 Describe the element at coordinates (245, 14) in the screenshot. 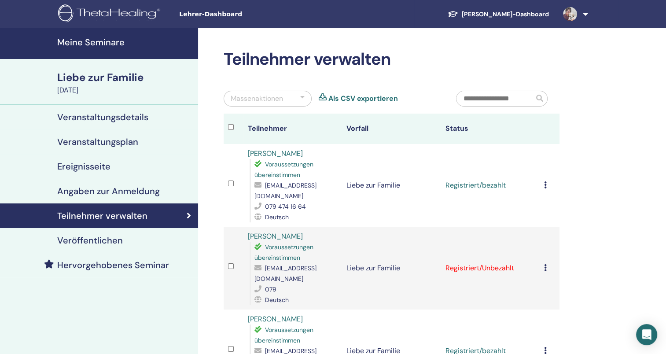

I see `span: Lehrer-Dashboard` at that location.